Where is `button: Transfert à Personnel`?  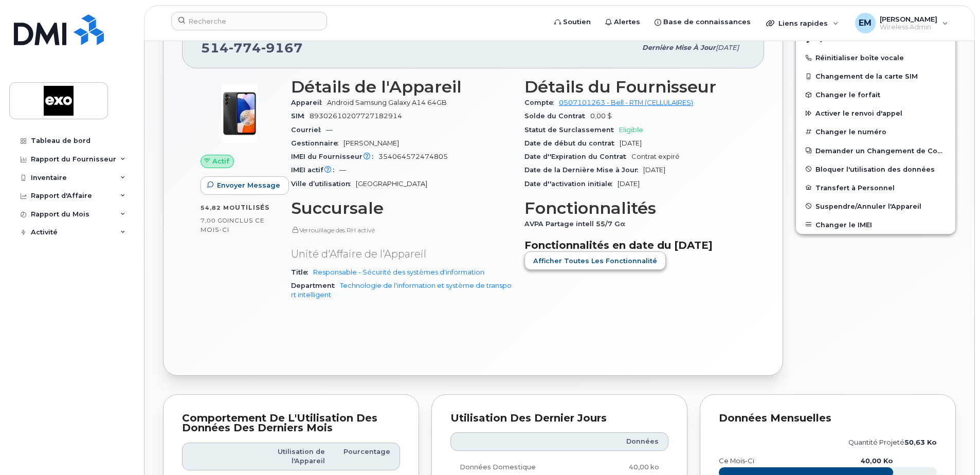
button: Transfert à Personnel is located at coordinates (876, 188).